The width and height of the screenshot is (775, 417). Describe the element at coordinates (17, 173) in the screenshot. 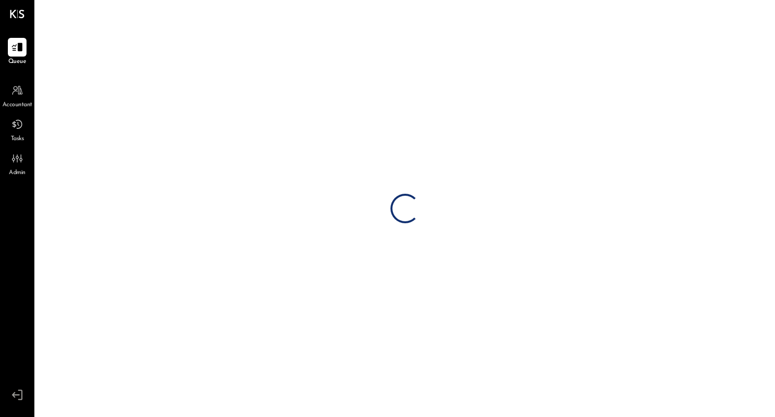

I see `span: Admin` at that location.